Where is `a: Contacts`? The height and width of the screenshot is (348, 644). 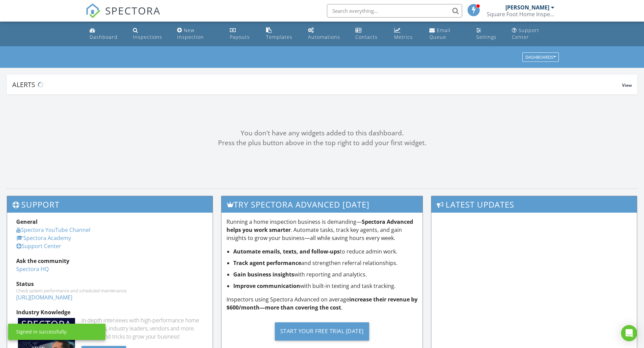 a: Contacts is located at coordinates (369, 34).